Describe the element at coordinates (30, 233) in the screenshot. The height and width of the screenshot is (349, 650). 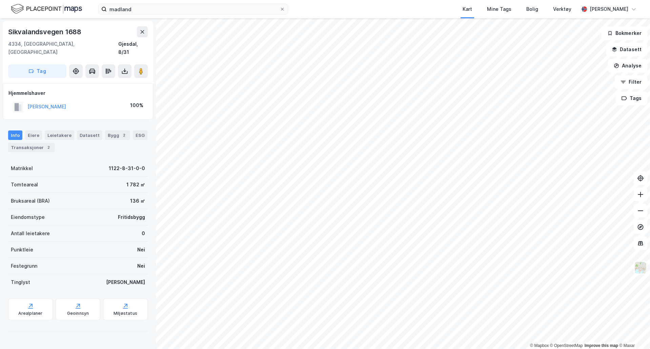
I see `div: Antall leietakere` at that location.